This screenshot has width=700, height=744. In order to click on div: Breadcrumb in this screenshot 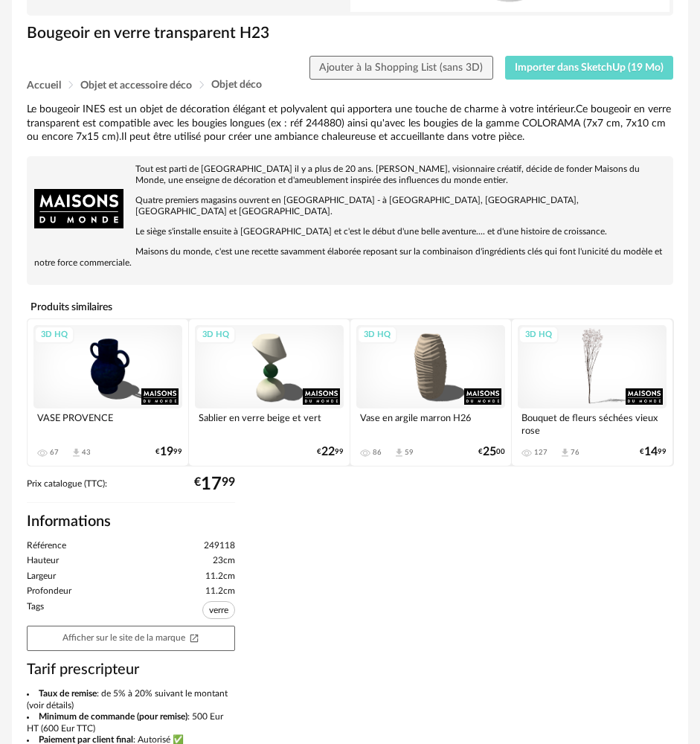, I will do `click(350, 85)`.